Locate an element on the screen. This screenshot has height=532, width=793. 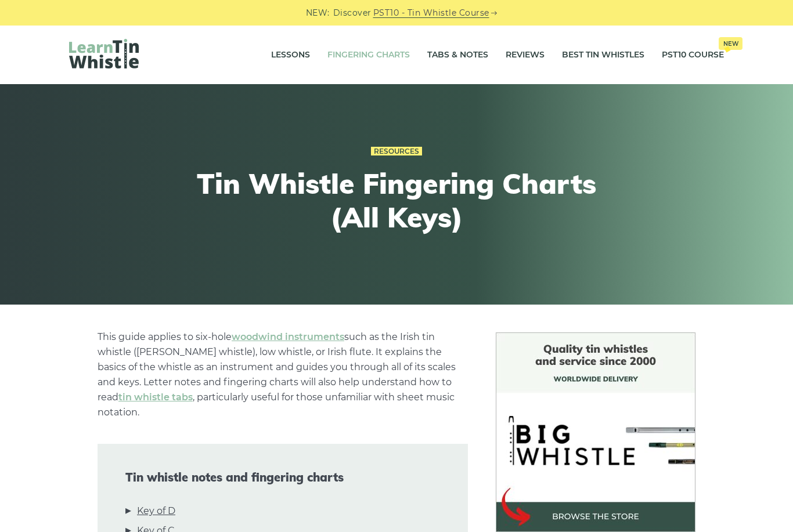
a: PST10 CourseNew is located at coordinates (692, 55).